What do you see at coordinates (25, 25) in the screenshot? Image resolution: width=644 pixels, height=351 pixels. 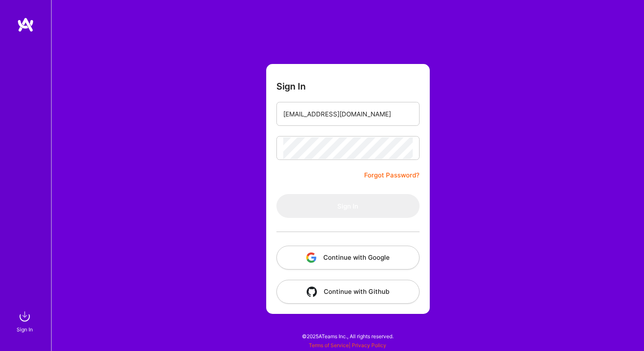 I see `img: logo` at bounding box center [25, 25].